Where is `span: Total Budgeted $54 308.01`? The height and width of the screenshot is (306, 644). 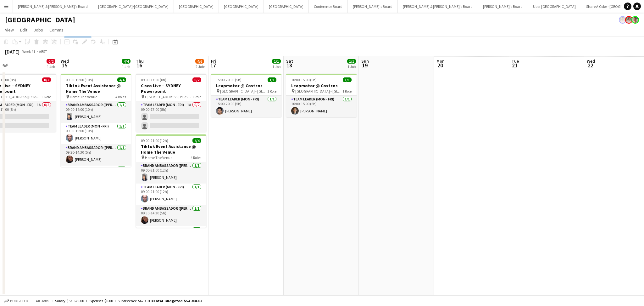
span: Total Budgeted $54 308.01 is located at coordinates (177, 300).